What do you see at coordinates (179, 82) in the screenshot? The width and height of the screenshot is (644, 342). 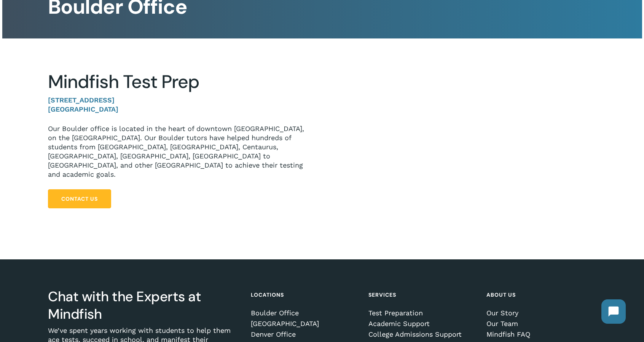 I see `h2: Mindfish Test Prep` at bounding box center [179, 82].